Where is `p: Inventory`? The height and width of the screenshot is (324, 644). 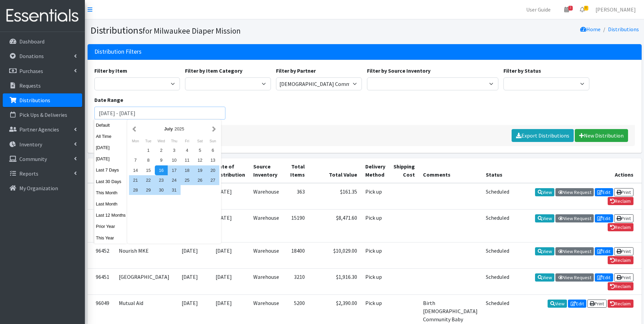 p: Inventory is located at coordinates (31, 144).